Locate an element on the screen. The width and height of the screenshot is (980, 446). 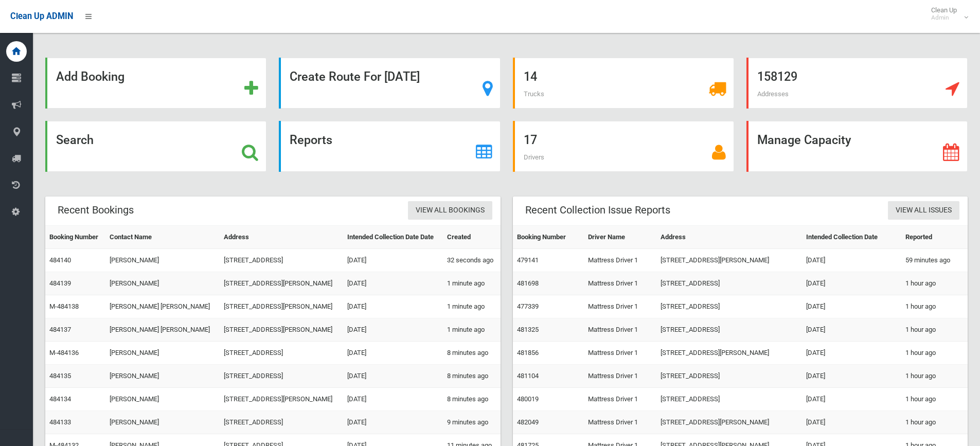
a: 484137 is located at coordinates (60, 330).